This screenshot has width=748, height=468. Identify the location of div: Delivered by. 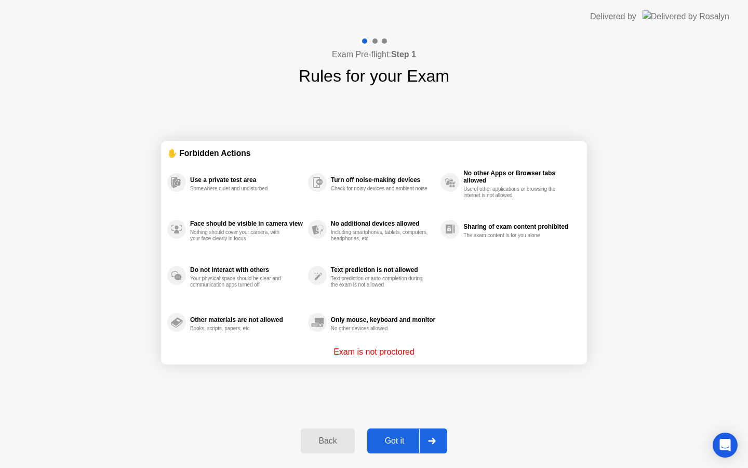
(613, 17).